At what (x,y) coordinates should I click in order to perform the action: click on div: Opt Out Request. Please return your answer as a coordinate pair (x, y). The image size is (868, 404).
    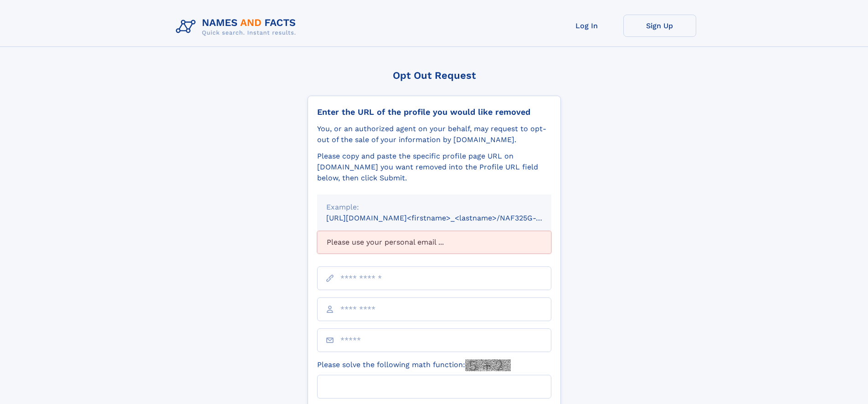
    Looking at the image, I should click on (434, 75).